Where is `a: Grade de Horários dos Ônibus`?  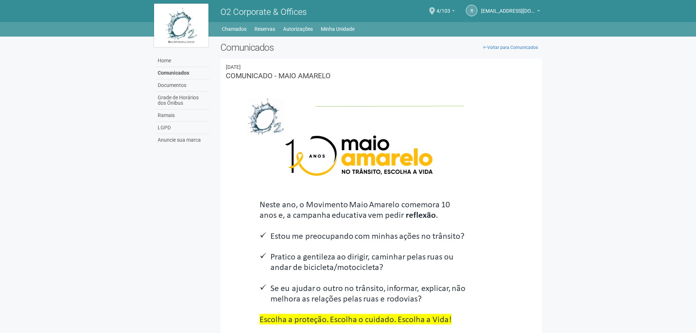
a: Grade de Horários dos Ônibus is located at coordinates (183, 100).